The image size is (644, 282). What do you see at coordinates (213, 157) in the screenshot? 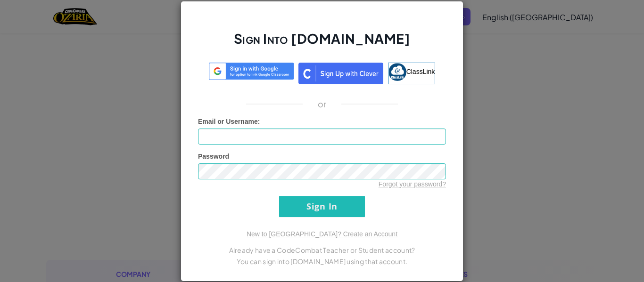
I see `span: Password` at bounding box center [213, 157].